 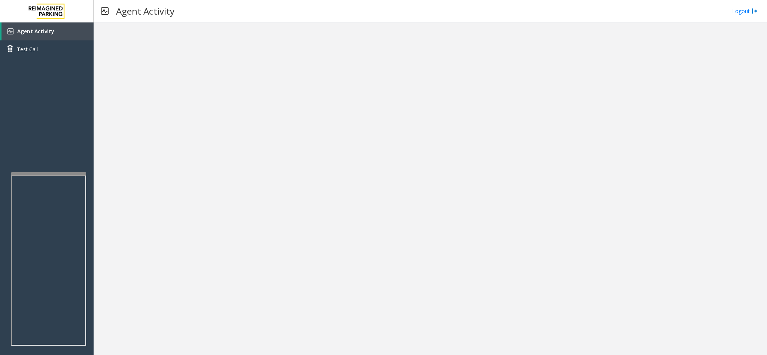 I want to click on a: Agent Activity, so click(x=48, y=31).